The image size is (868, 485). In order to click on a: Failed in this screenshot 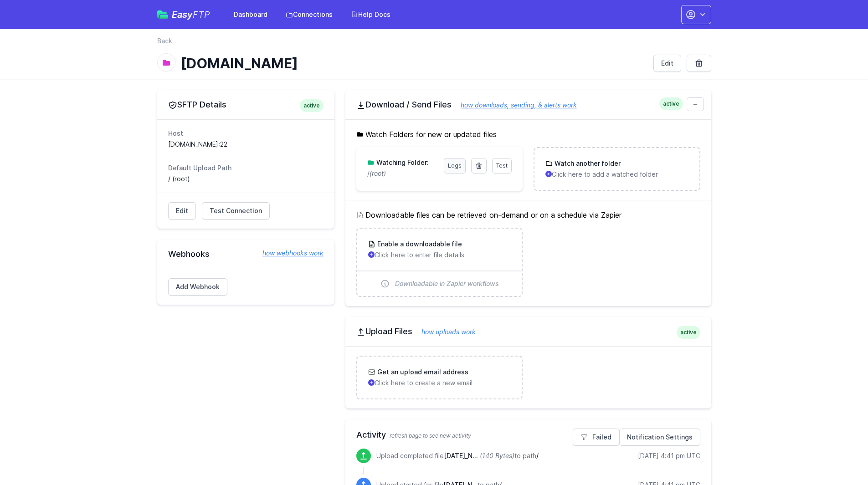, I will do `click(596, 437)`.